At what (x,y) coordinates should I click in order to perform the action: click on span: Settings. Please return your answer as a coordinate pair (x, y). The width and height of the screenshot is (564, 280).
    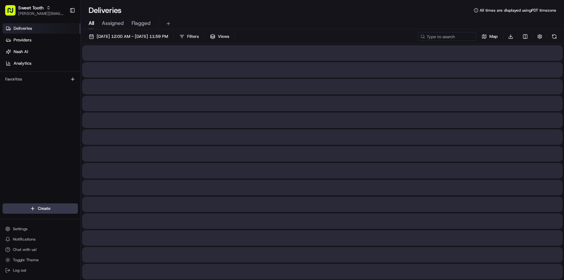
    Looking at the image, I should click on (20, 229).